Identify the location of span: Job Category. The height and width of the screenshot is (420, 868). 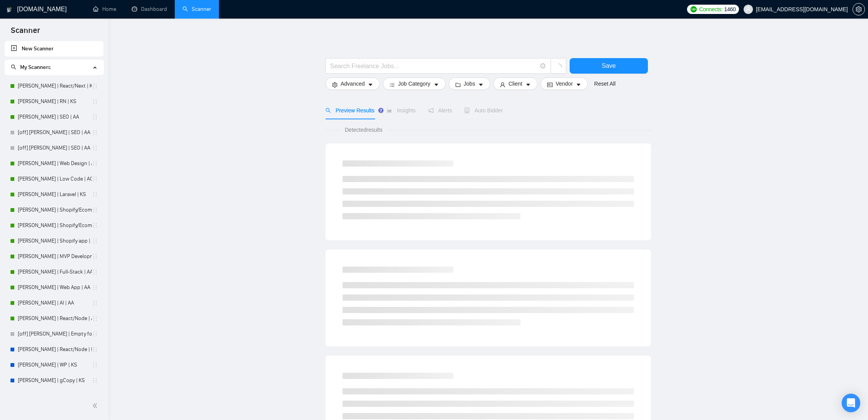
(414, 84).